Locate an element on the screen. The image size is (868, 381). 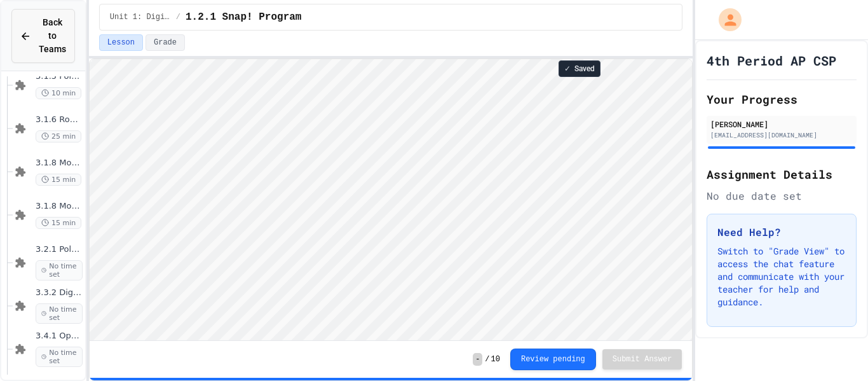
button: Lesson is located at coordinates (121, 42).